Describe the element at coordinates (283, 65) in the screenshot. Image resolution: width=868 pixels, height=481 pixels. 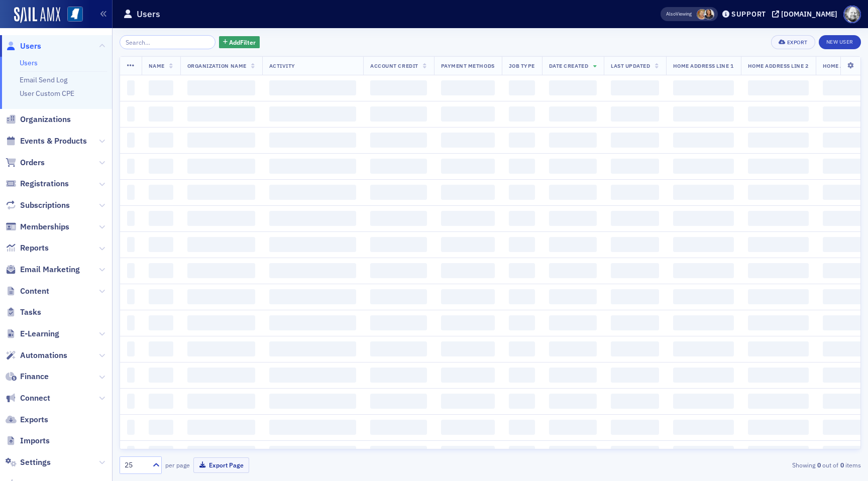
I see `span: Activity` at that location.